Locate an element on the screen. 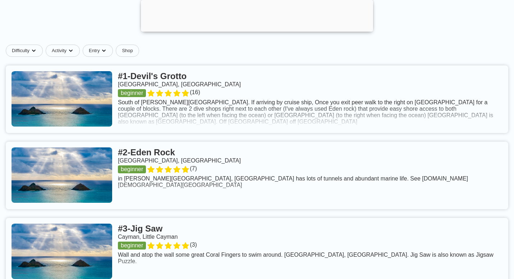 This screenshot has width=514, height=279. button: Entrydropdown caret is located at coordinates (99, 51).